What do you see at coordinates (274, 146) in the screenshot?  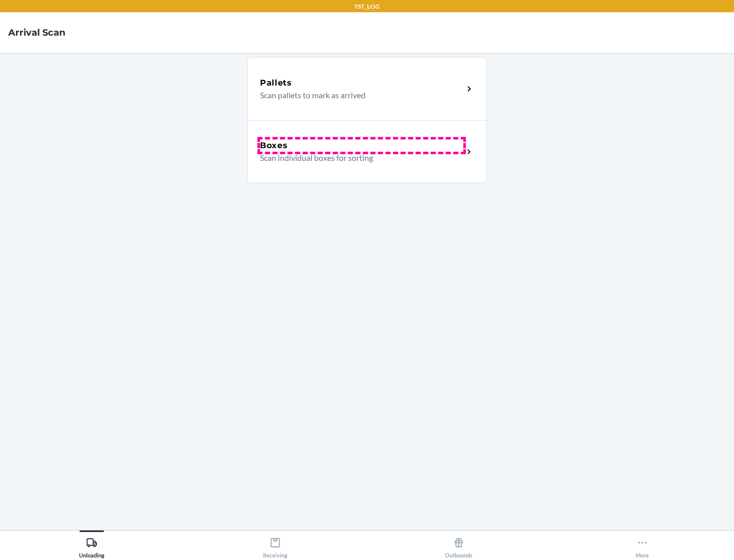 I see `h5: Boxes` at bounding box center [274, 146].